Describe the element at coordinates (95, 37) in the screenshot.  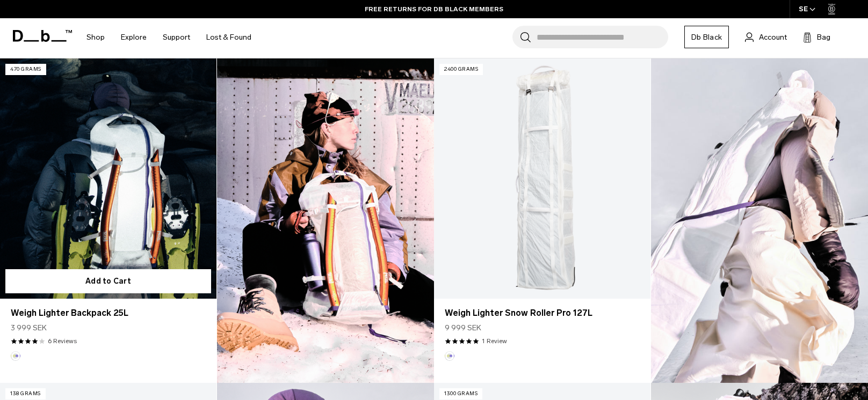
I see `a: Shop` at that location.